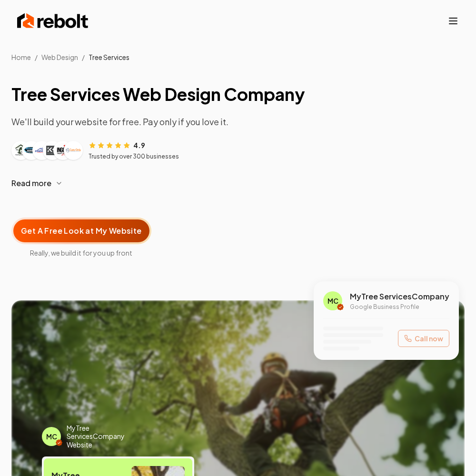 The height and width of the screenshot is (476, 476). Describe the element at coordinates (53, 21) in the screenshot. I see `img: Rebolt Logo` at that location.